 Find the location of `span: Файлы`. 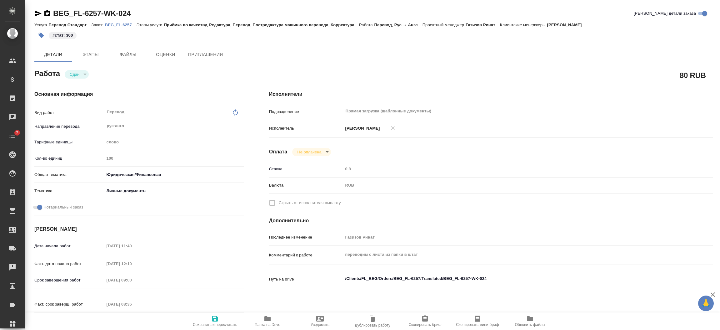

span: Файлы is located at coordinates (128, 54).